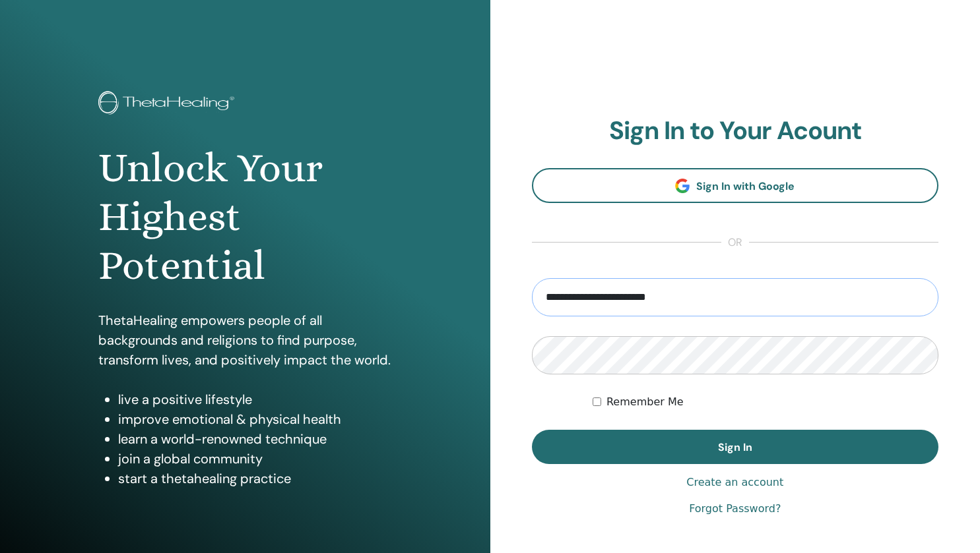  What do you see at coordinates (735, 243) in the screenshot?
I see `span: or` at bounding box center [735, 243].